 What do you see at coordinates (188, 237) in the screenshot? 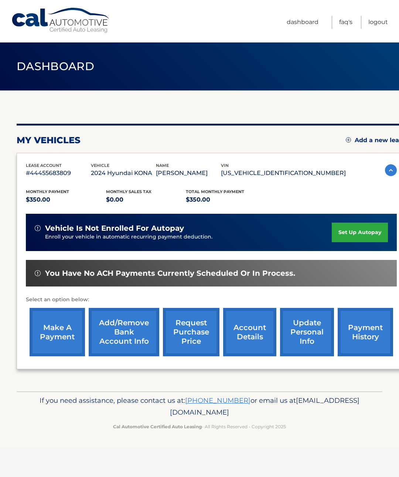
I see `p: Enroll your vehicle in automatic recurring payment deduction.` at bounding box center [188, 237].